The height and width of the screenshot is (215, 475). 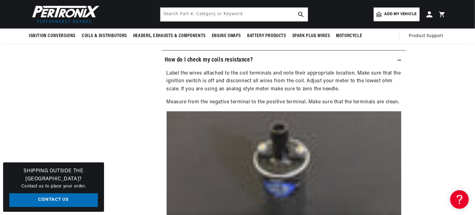 I want to click on span: Headers, Exhausts & Components, so click(x=169, y=36).